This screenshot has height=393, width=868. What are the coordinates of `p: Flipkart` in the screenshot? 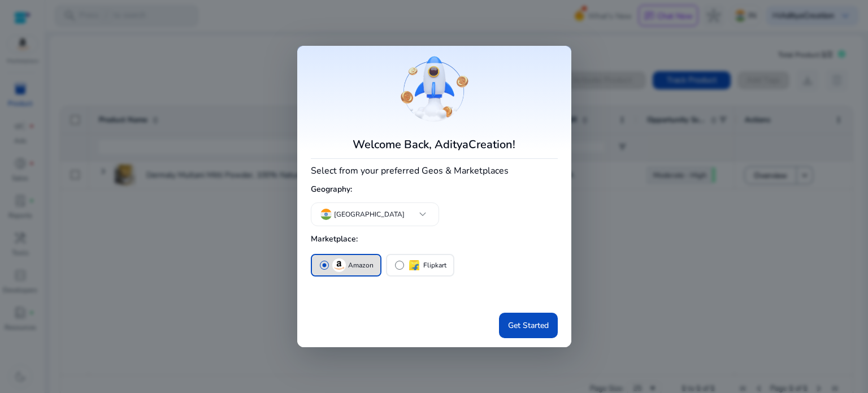 It's located at (435, 265).